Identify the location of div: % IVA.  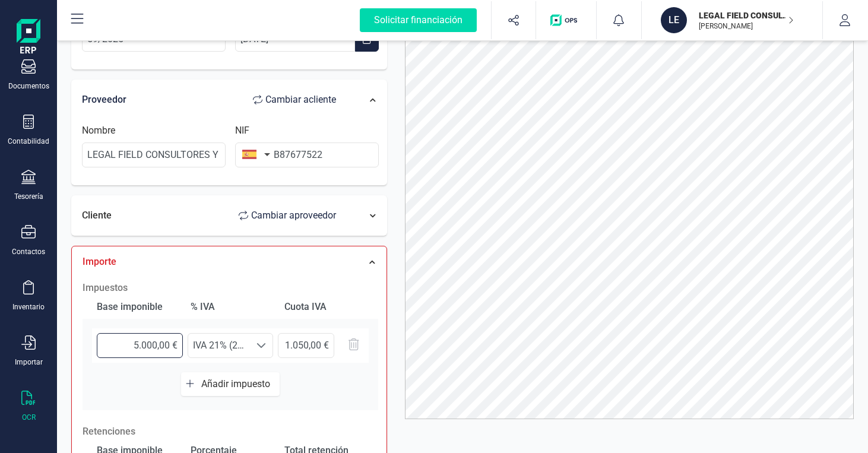
(231, 307).